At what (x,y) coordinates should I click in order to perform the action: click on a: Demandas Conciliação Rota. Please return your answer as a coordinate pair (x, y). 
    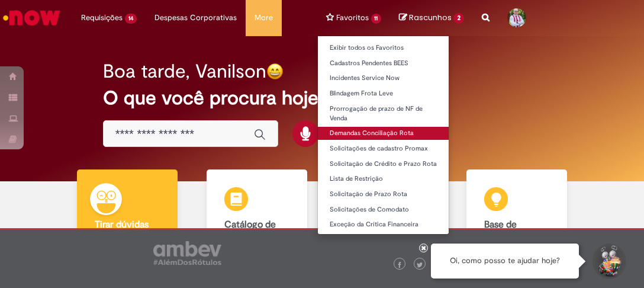
    Looking at the image, I should click on (384, 133).